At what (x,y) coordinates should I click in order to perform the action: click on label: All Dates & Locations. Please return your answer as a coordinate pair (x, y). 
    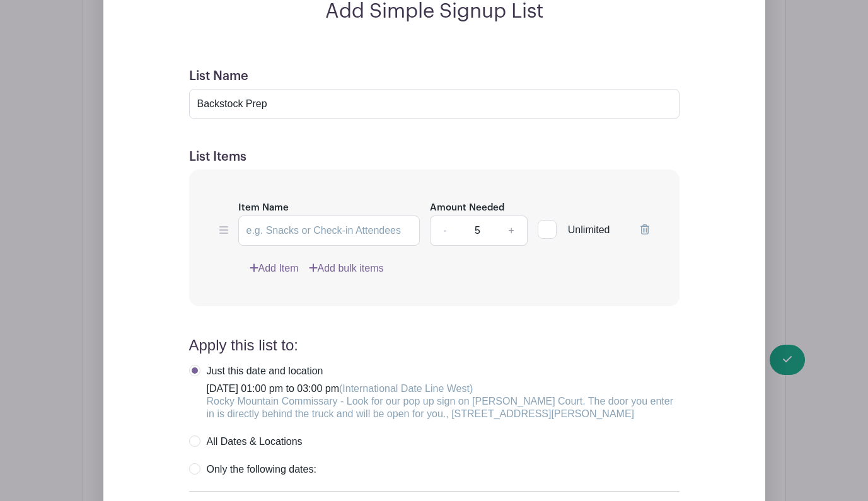
    Looking at the image, I should click on (246, 442).